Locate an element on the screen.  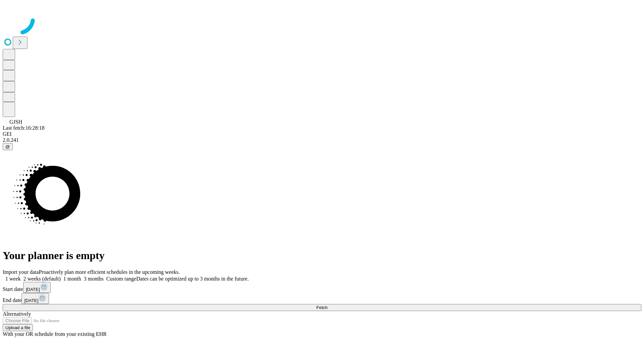
span: 2 weeks (default) is located at coordinates (42, 278).